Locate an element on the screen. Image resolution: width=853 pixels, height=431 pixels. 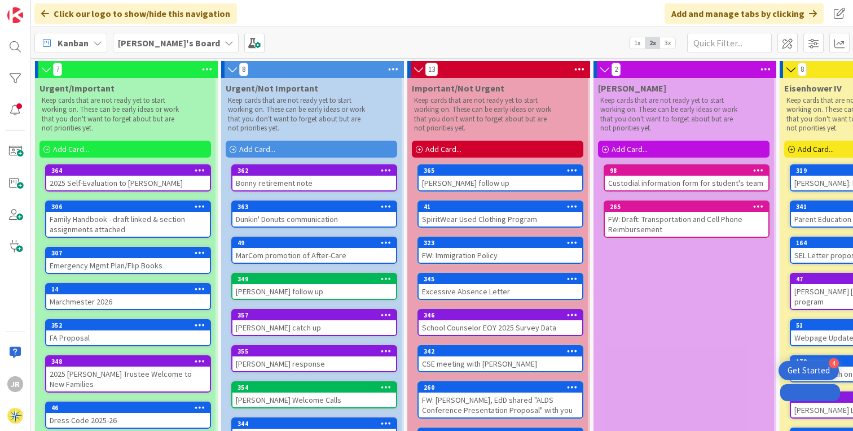
div: 364 is located at coordinates (130, 170).